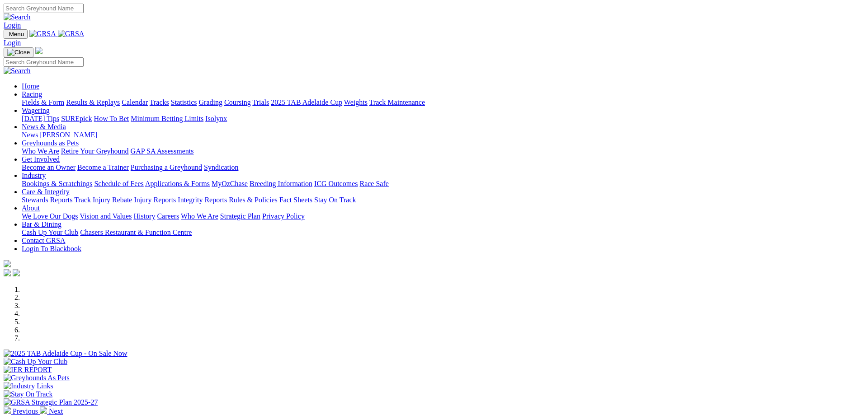 The image size is (868, 415). Describe the element at coordinates (373, 183) in the screenshot. I see `a: Race Safe` at that location.